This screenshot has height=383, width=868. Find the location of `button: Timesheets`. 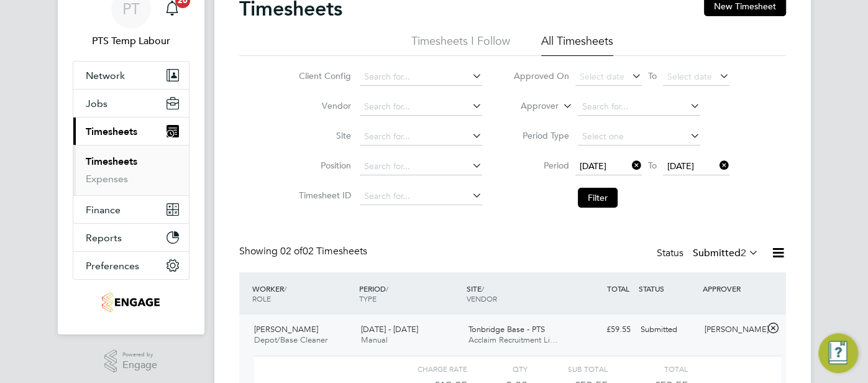

button: Timesheets is located at coordinates (131, 131).